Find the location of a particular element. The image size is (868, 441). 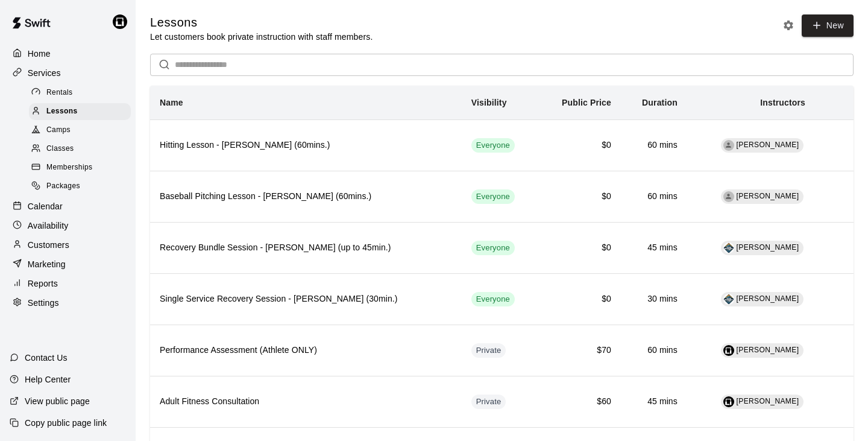

h6: 30 mins is located at coordinates (654, 299).